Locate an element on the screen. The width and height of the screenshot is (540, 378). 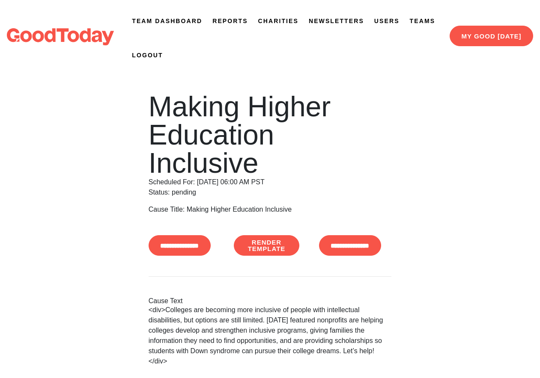
a: Logout is located at coordinates (147, 55).